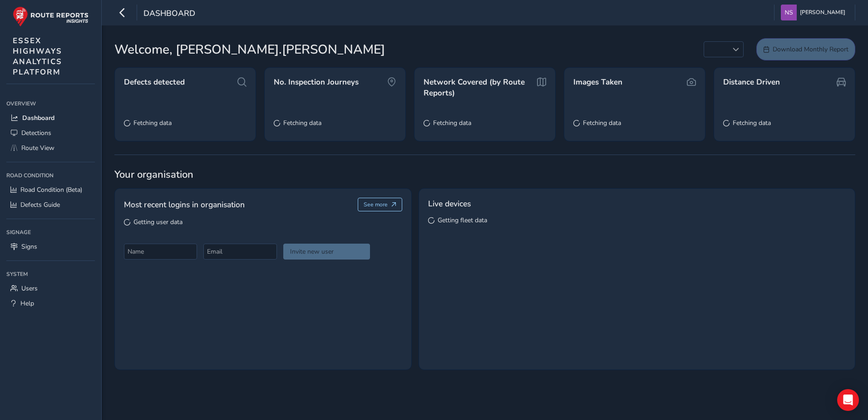 This screenshot has width=868, height=420. What do you see at coordinates (40, 204) in the screenshot?
I see `span: Defects Guide` at bounding box center [40, 204].